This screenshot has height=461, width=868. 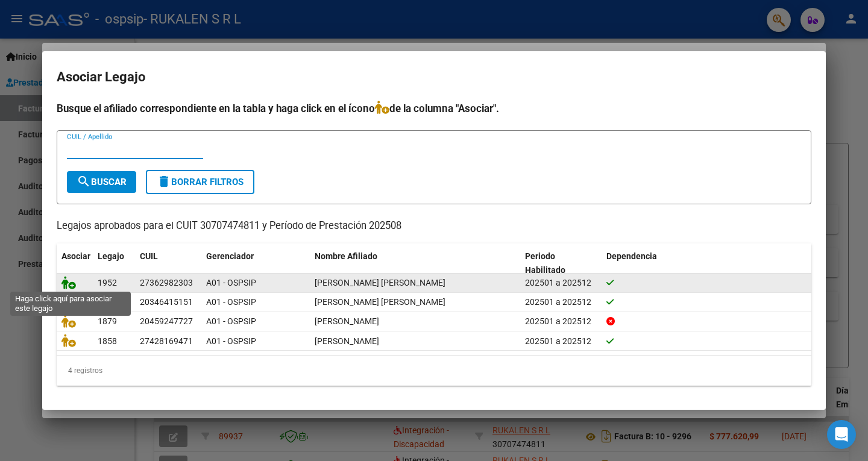 What do you see at coordinates (149, 256) in the screenshot?
I see `span: CUIL` at bounding box center [149, 256].